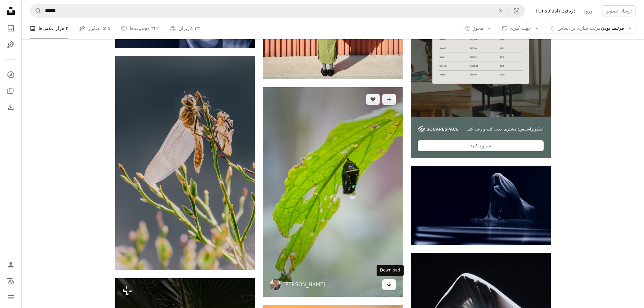 The width and height of the screenshot is (644, 308). I want to click on font: مرتبط بودن, so click(613, 28).